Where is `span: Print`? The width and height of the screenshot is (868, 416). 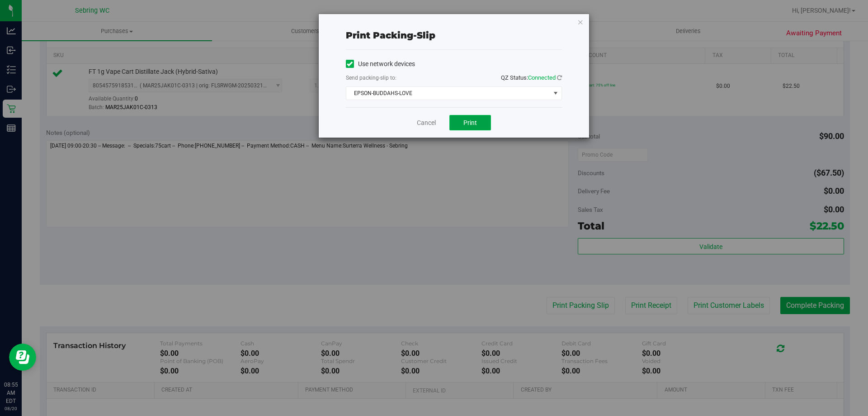 span: Print is located at coordinates (470, 123).